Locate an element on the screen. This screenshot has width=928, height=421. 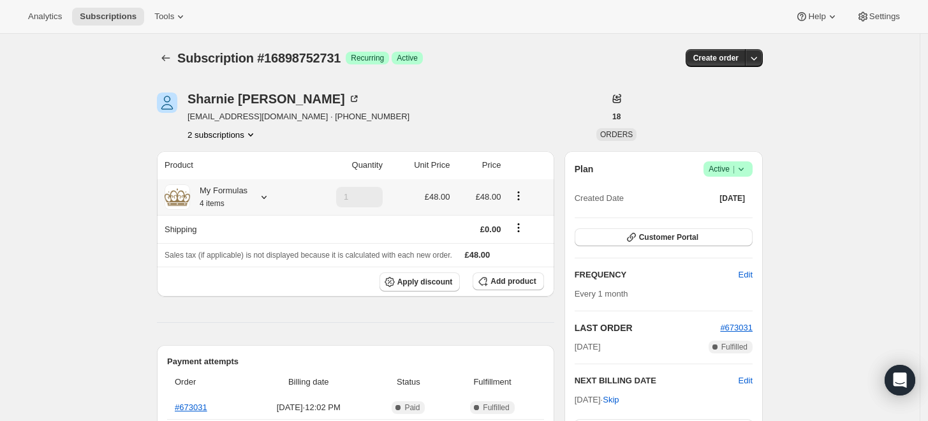
h2: NEXT BILLING DATE is located at coordinates (656, 381).